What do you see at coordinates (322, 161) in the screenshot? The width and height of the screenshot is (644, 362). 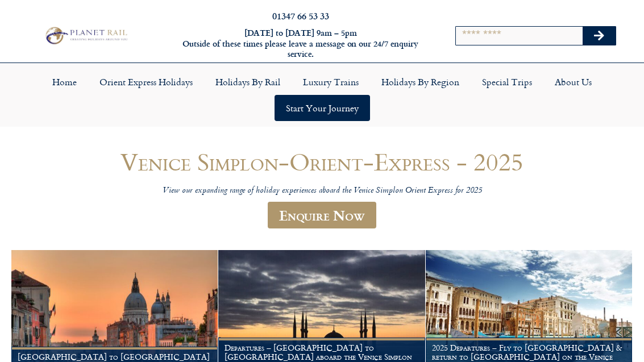 I see `h1: Venice Simplon-Orient-Express - 2025` at bounding box center [322, 161].